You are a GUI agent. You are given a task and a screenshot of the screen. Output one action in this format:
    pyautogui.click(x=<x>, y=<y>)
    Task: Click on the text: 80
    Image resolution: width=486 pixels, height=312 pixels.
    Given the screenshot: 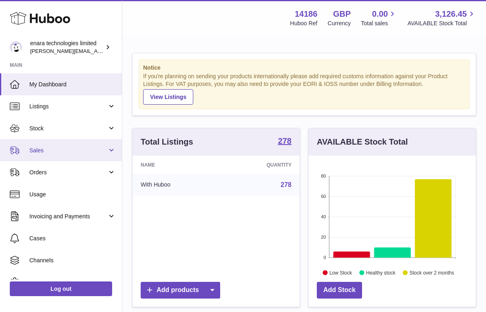 What is the action you would take?
    pyautogui.click(x=323, y=176)
    